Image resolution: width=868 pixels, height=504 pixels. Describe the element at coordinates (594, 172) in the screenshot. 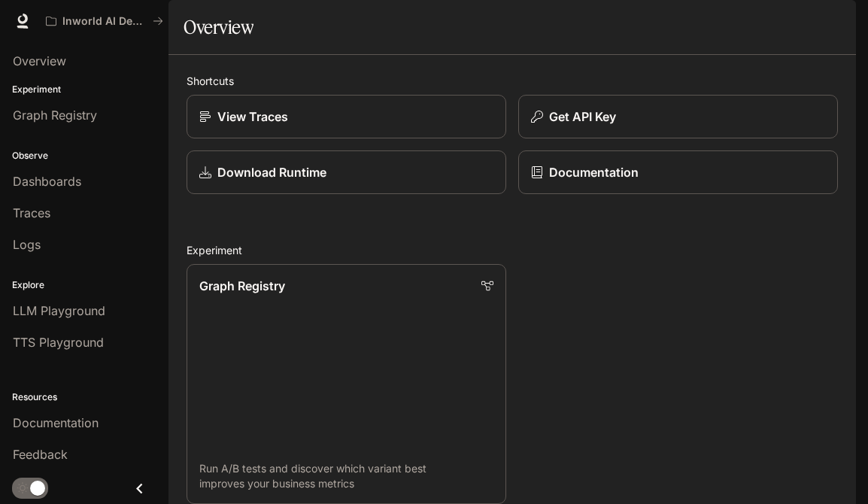

I see `p: Documentation` at that location.